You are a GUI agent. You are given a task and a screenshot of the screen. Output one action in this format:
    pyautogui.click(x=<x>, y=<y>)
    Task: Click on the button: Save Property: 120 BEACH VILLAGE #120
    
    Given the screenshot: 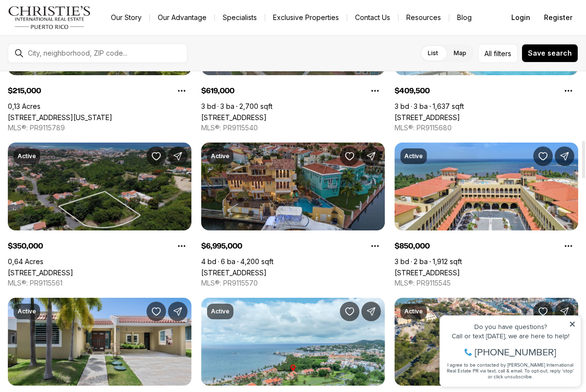 What is the action you would take?
    pyautogui.click(x=350, y=311)
    